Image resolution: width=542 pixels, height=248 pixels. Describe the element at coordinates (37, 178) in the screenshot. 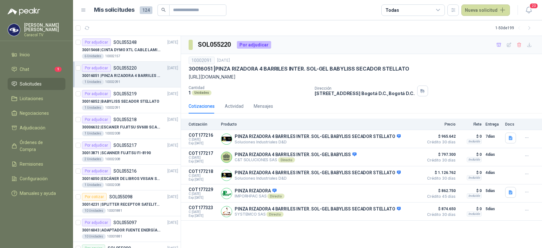

I see `a: Configuración` at that location.